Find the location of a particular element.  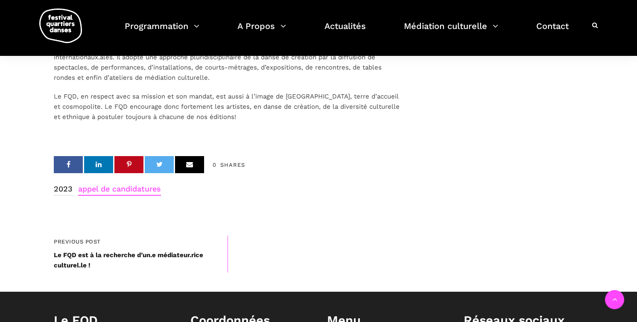

img: logo-fqd-med is located at coordinates (61, 26).